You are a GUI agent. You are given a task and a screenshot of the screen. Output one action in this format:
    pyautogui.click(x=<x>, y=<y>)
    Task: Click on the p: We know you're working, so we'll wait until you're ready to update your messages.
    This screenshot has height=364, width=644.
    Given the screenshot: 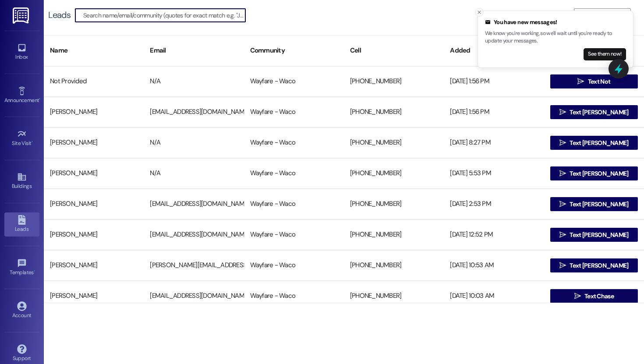 What is the action you would take?
    pyautogui.click(x=556, y=38)
    